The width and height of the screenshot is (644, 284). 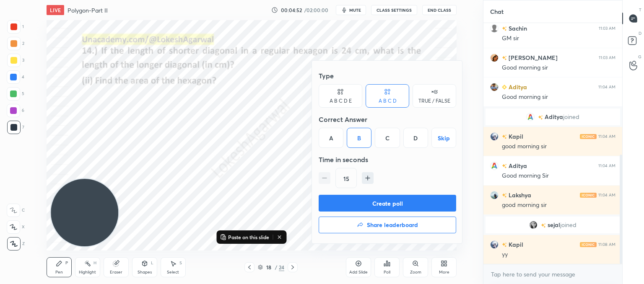 I want to click on div: Correct Answer, so click(x=388, y=119).